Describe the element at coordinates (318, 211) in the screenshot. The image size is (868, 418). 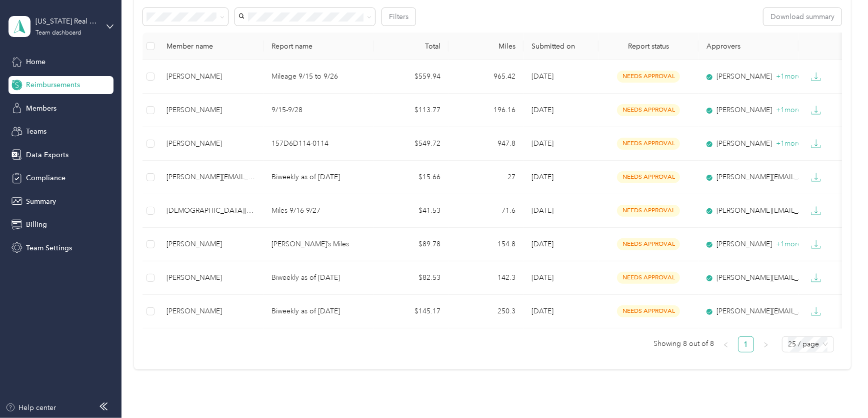
I see `p: Miles 9/16-9/27` at that location.